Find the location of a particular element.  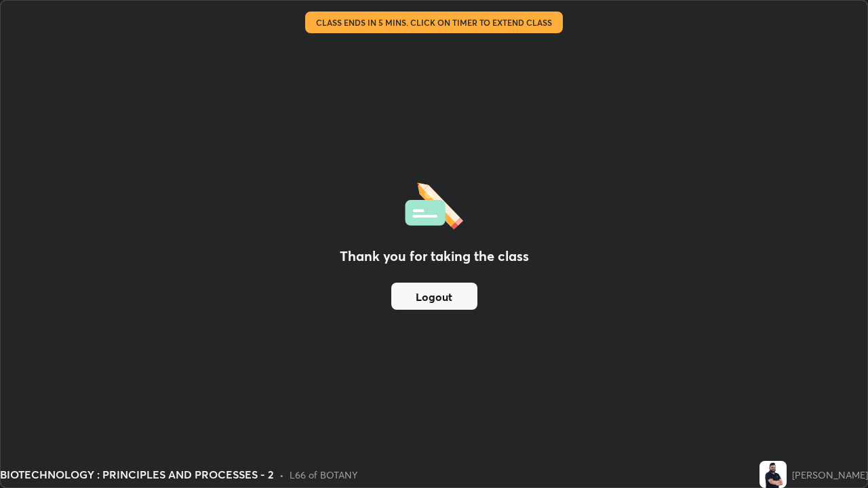

img: offlineFeedback.1438e8b3.svg is located at coordinates (434, 204).